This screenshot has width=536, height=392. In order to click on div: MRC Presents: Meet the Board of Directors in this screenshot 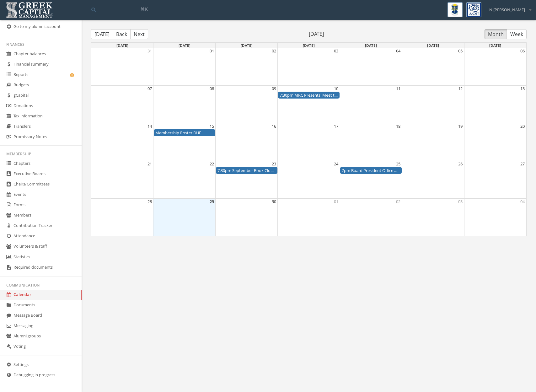, I will do `click(309, 95)`.